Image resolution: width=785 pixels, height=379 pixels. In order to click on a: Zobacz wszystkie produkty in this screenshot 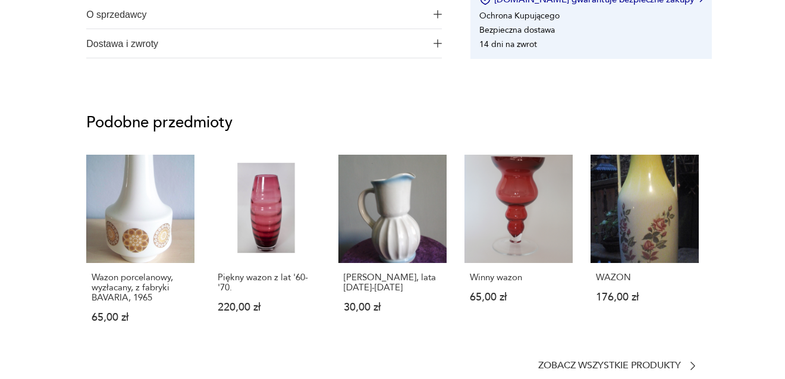, I will do `click(619, 366)`.